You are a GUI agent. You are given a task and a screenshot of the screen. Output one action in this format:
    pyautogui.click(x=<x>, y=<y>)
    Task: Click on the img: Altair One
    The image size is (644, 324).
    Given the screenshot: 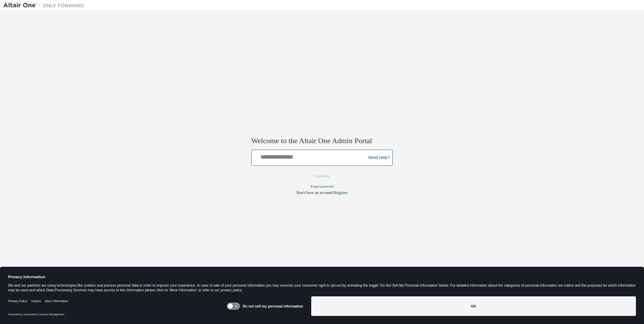 What is the action you would take?
    pyautogui.click(x=46, y=6)
    